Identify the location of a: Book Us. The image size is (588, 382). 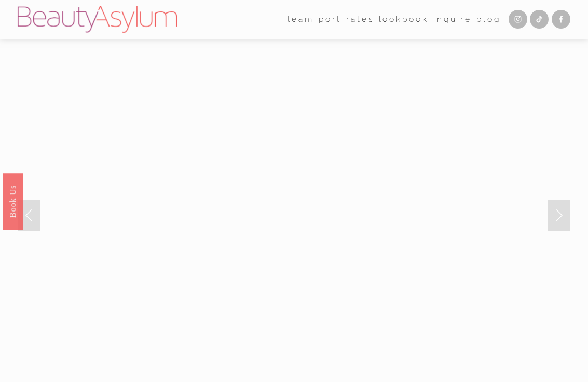
(12, 201).